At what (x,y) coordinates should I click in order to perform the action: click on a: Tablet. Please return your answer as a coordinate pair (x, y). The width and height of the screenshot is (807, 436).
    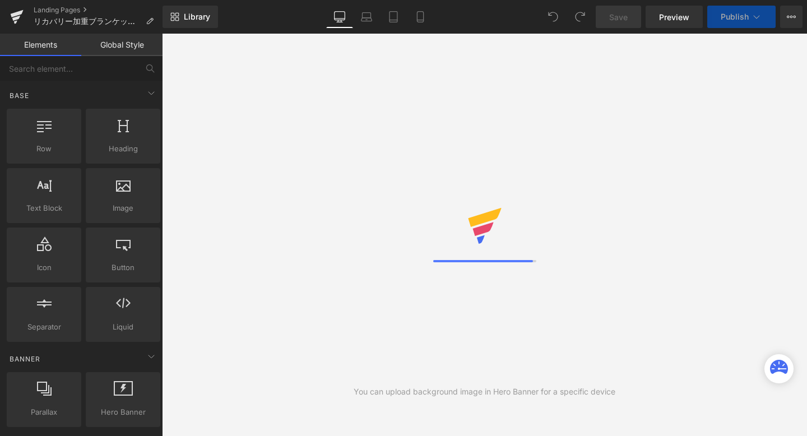
    Looking at the image, I should click on (393, 17).